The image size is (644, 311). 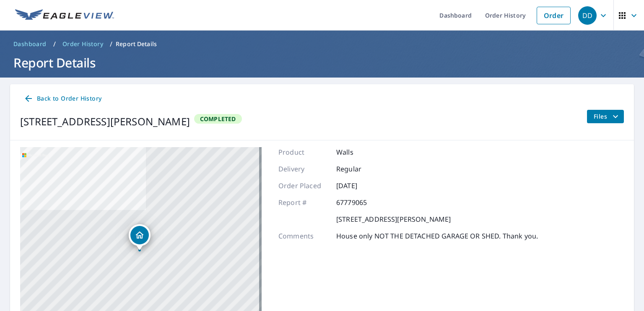 I want to click on p: 67779065, so click(x=361, y=202).